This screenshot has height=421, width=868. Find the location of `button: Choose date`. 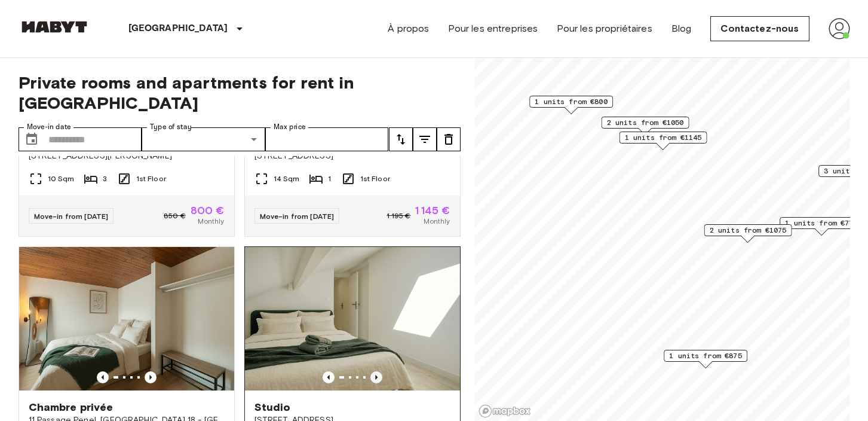

button: Choose date is located at coordinates (32, 139).